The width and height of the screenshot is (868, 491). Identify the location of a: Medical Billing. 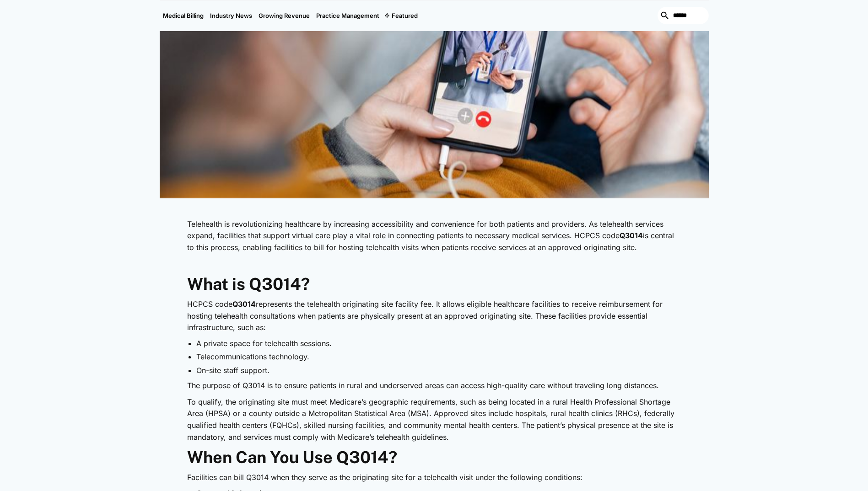
(183, 16).